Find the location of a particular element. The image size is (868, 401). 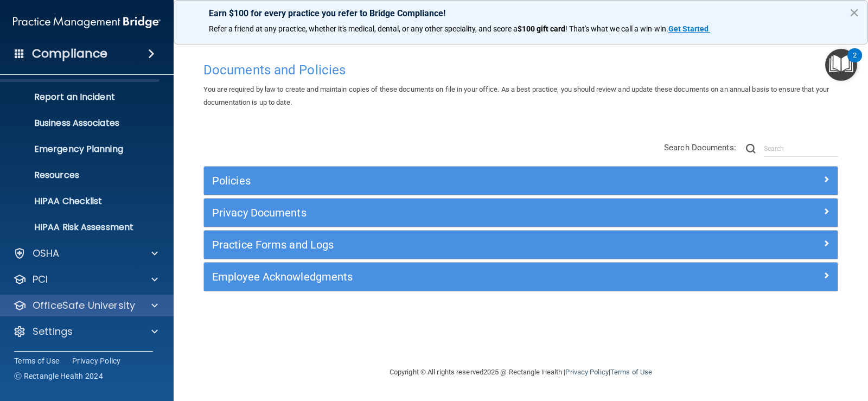

span: You are required by law to create and maintain copies of these documents on file in your office. ... is located at coordinates (516, 96).